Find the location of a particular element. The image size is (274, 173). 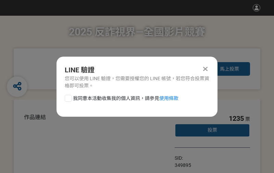

button: 馬上投票 is located at coordinates (229, 69).